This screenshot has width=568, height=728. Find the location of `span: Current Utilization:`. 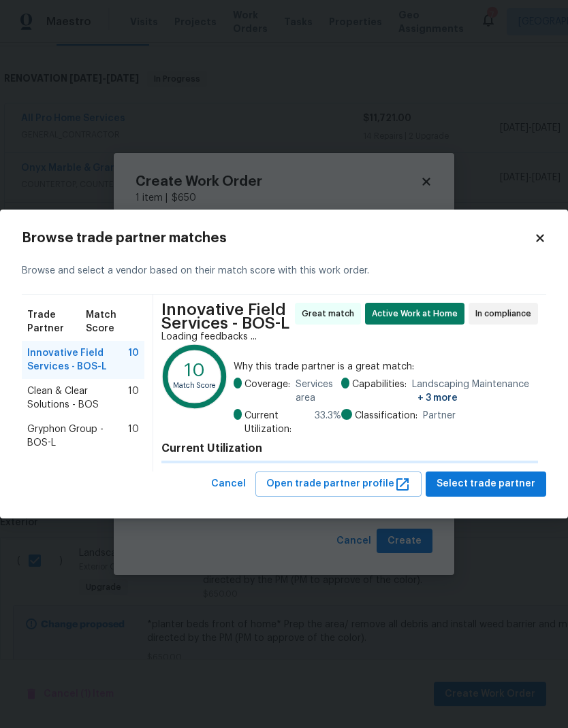

span: Current Utilization: is located at coordinates (276, 423).